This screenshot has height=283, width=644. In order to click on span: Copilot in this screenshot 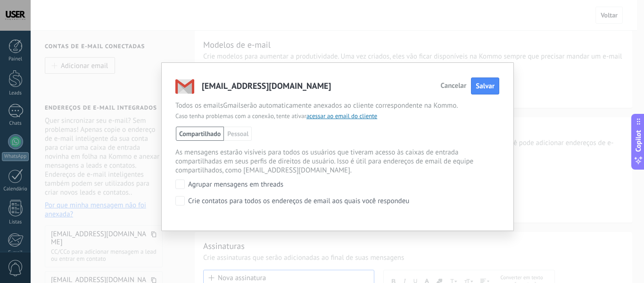, I will do `click(638, 141)`.